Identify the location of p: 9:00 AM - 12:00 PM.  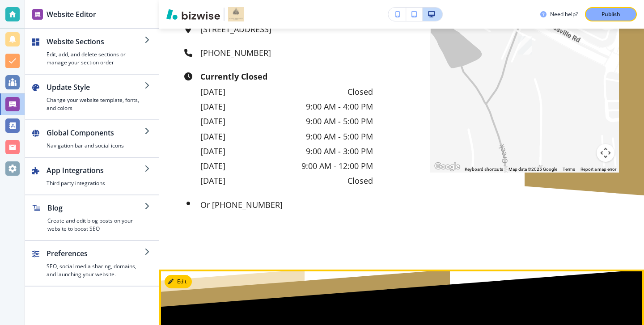
(338, 166).